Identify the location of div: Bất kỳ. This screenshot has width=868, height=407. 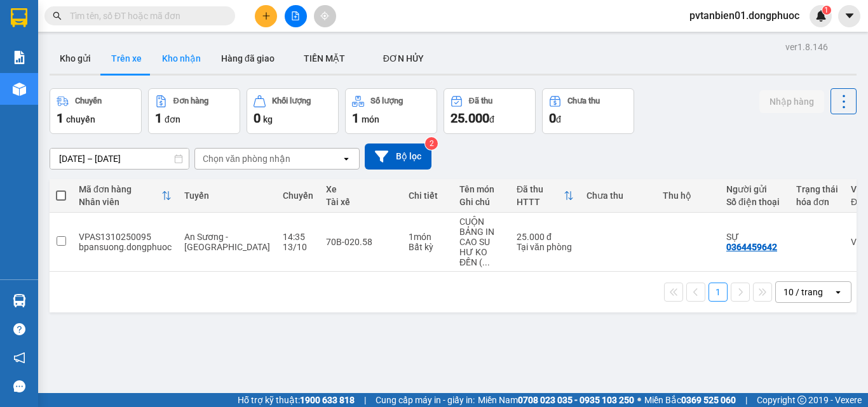
(428, 248).